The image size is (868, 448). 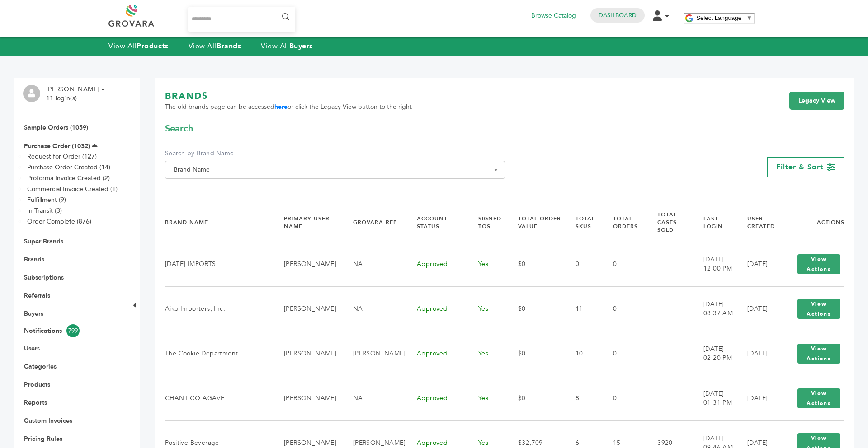 I want to click on a: Commercial Invoice Created (1), so click(x=73, y=189).